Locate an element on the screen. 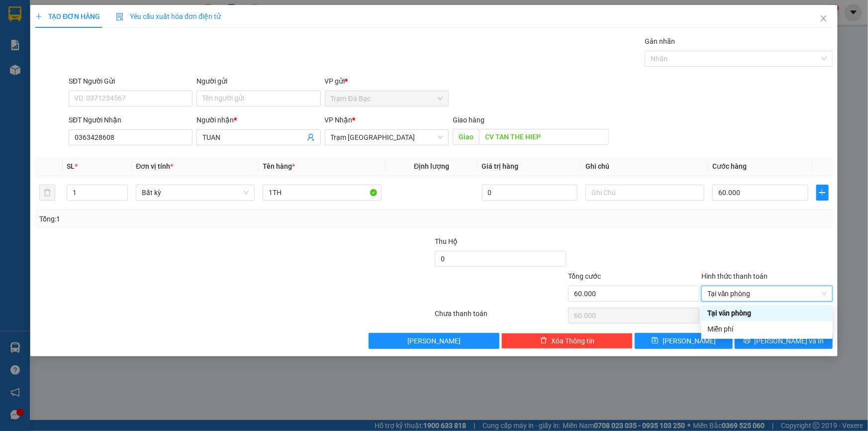 This screenshot has height=431, width=868. div: Chưa thanh toán is located at coordinates (501, 317).